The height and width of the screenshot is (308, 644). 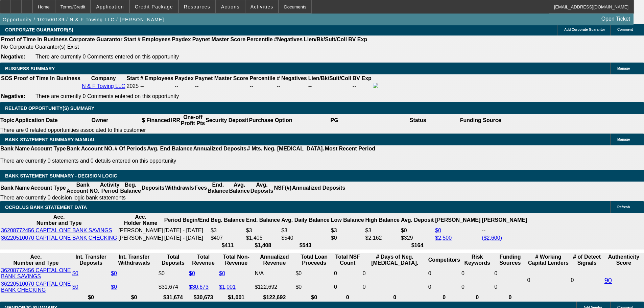 What do you see at coordinates (50, 108) in the screenshot?
I see `span: RELATED OPPORTUNITY(S) SUMMARY` at bounding box center [50, 108].